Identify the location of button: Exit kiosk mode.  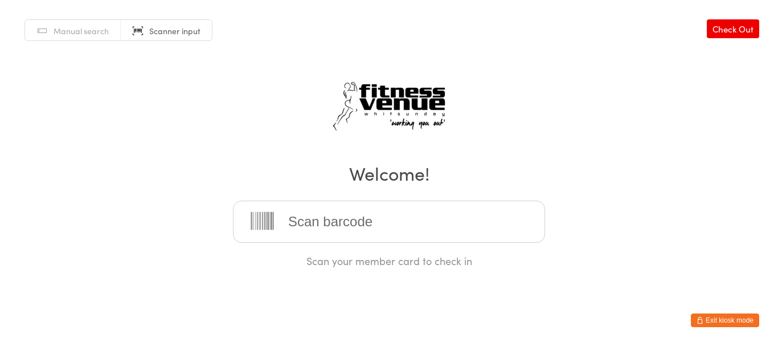
(725, 320).